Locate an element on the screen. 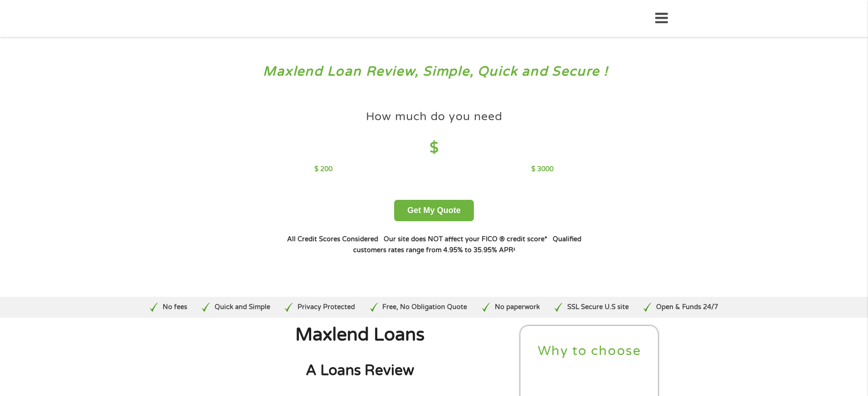 The image size is (868, 396). p: $ 3000 is located at coordinates (542, 169).